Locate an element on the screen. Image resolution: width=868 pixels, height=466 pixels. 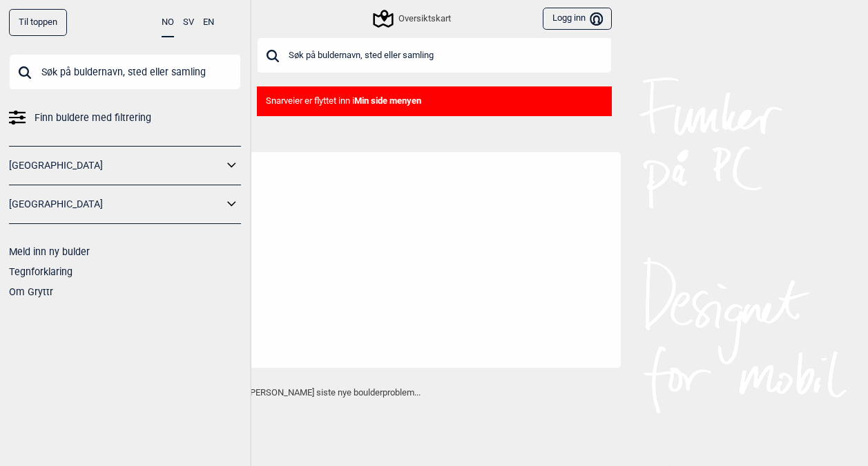
div: Oversiktskart is located at coordinates (413, 19).